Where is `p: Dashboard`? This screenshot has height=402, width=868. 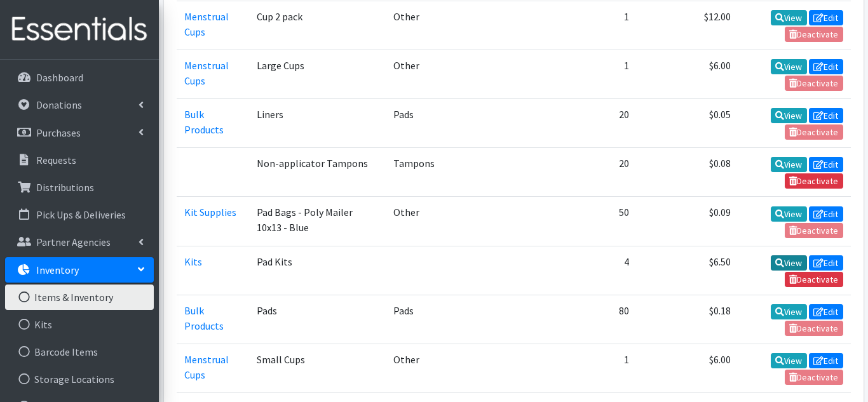 p: Dashboard is located at coordinates (60, 77).